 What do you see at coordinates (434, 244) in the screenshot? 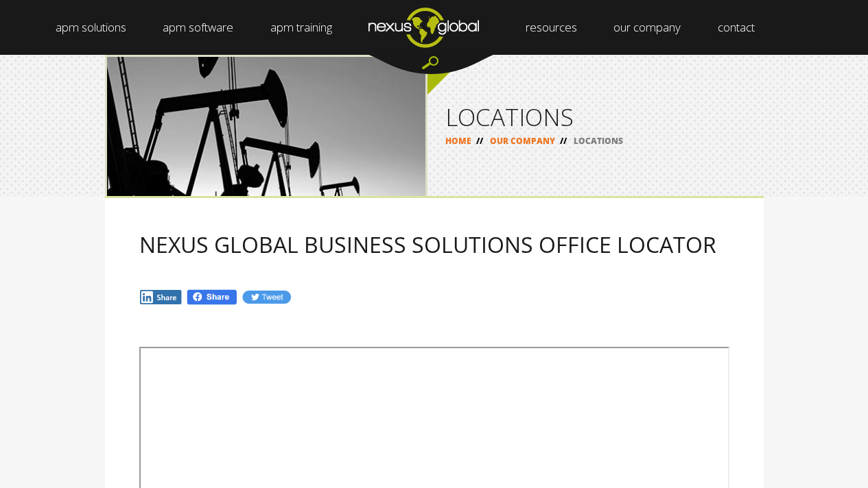
I see `h2: NEXUS GLOBAL BUSINESS SOLUTIONS OFFICE LOCATOR` at bounding box center [434, 244].